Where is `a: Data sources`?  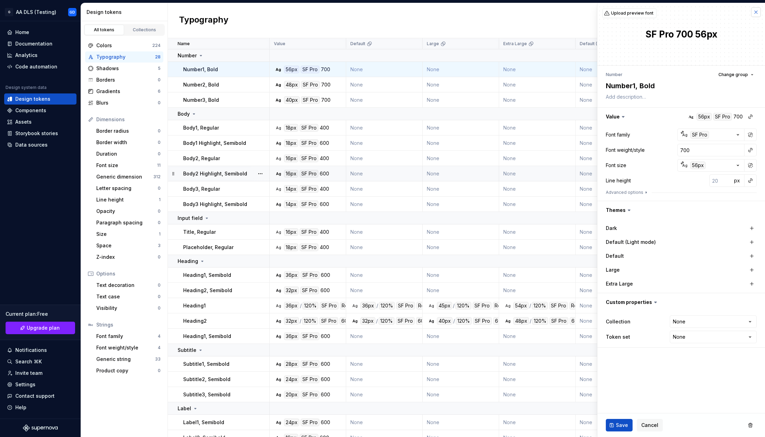 a: Data sources is located at coordinates (40, 145).